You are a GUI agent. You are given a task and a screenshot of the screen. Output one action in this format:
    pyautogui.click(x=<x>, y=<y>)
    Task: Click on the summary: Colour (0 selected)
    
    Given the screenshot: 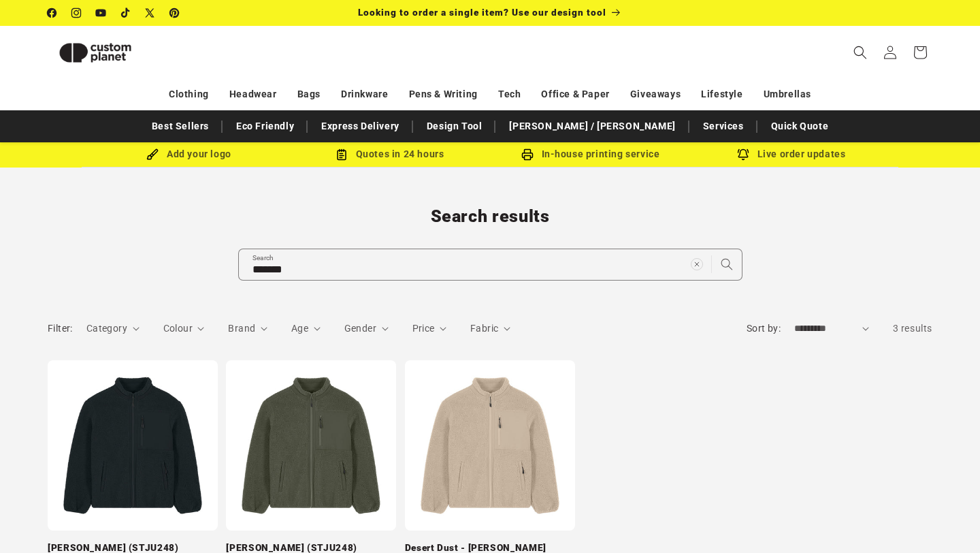 What is the action you would take?
    pyautogui.click(x=184, y=328)
    